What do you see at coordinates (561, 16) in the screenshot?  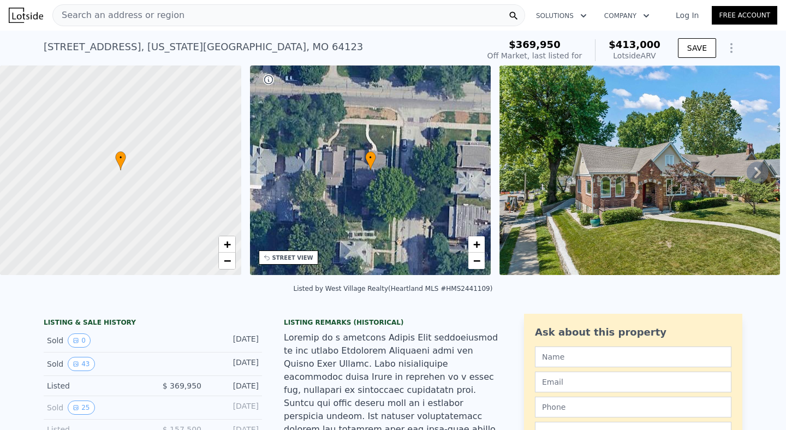 I see `button: Solutions` at bounding box center [561, 16].